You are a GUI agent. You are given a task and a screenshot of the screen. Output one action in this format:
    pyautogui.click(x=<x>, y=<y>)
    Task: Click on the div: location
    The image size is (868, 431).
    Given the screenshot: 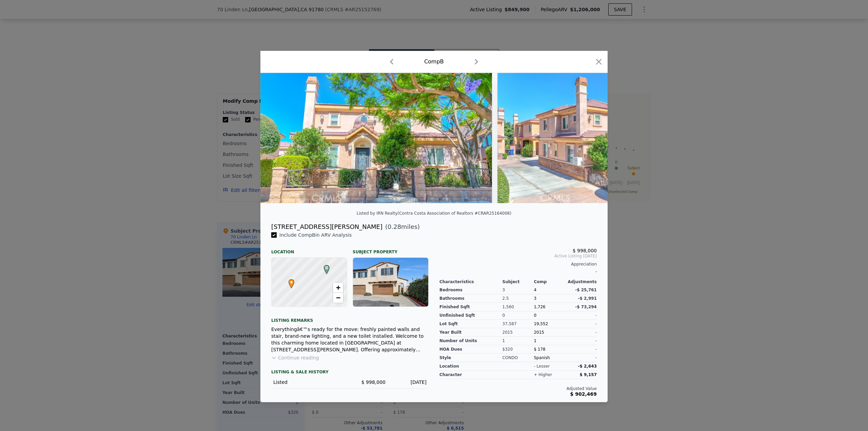 What is the action you would take?
    pyautogui.click(x=471, y=366)
    